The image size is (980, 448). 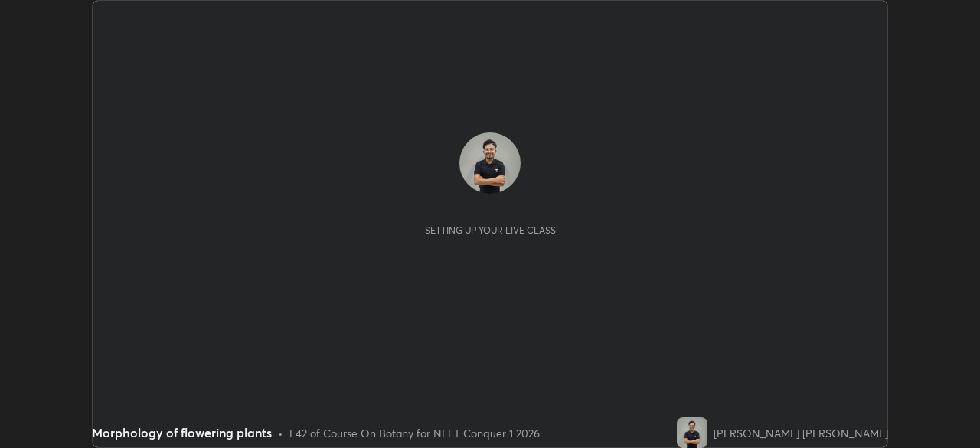 I want to click on div: Morphology of flowering plants, so click(x=182, y=432).